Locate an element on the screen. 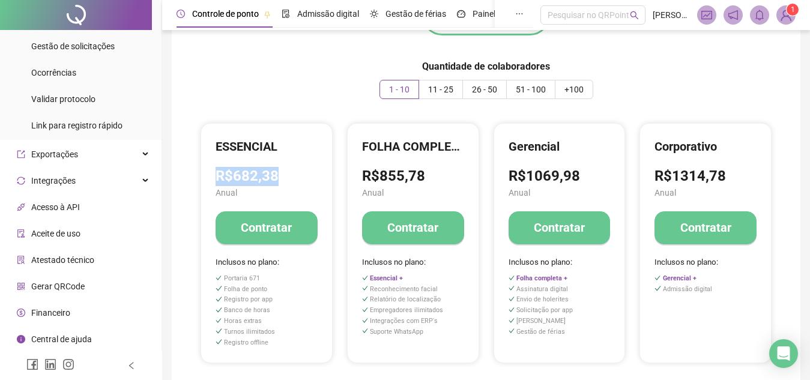 The image size is (810, 380). span: 26 - 50 is located at coordinates (484, 89).